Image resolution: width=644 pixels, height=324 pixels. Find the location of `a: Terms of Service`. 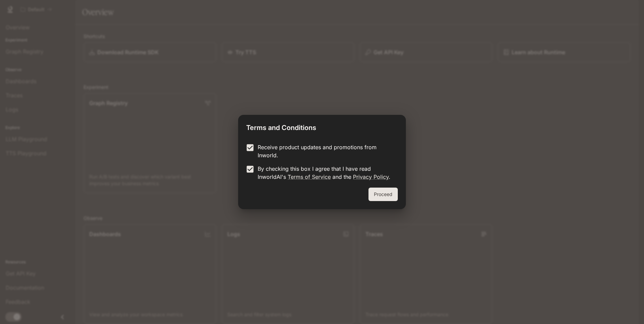

a: Terms of Service is located at coordinates (309, 177).